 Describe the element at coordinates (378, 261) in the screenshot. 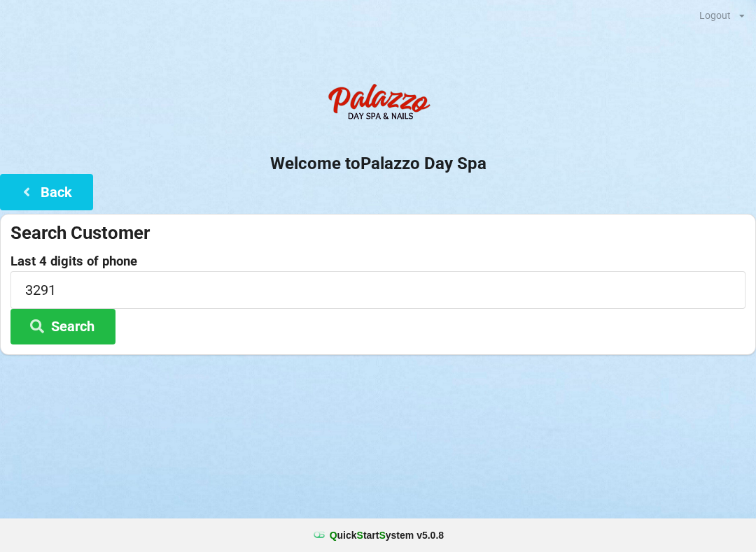

I see `label: Last 4 digits of phone` at that location.